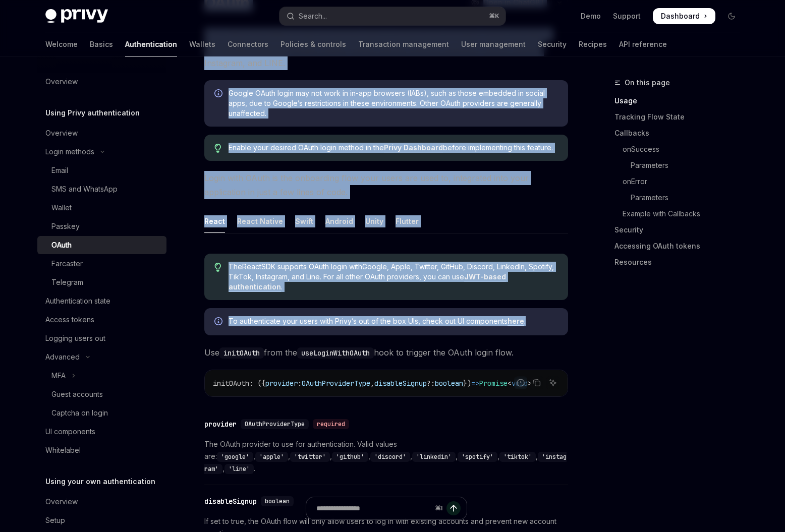  Describe the element at coordinates (393, 103) in the screenshot. I see `span: Google OAuth login may not work in in-app browsers (IABs), such as those embedded in social apps,...` at that location.